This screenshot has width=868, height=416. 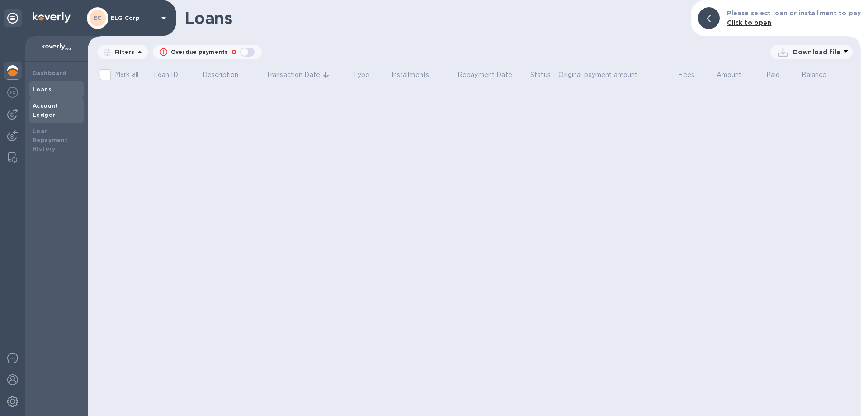 I want to click on img: Logo, so click(x=51, y=17).